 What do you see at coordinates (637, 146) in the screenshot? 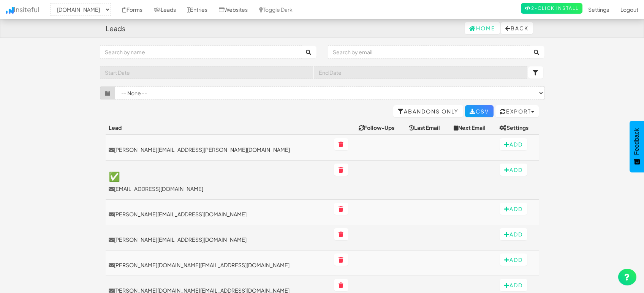
I see `button: Feedback - Show survey` at bounding box center [637, 146].